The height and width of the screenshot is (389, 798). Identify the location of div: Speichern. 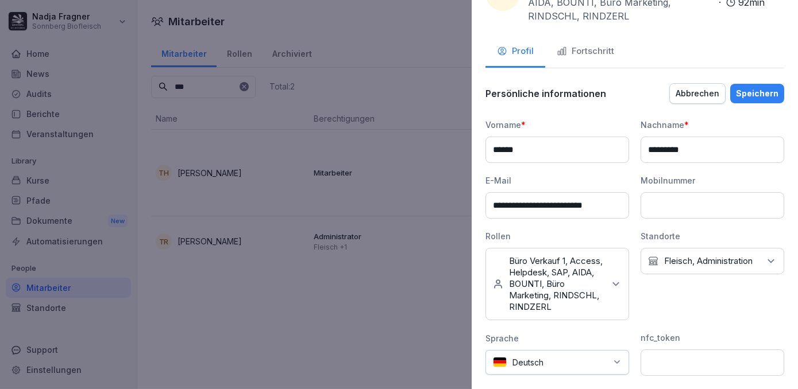
(757, 94).